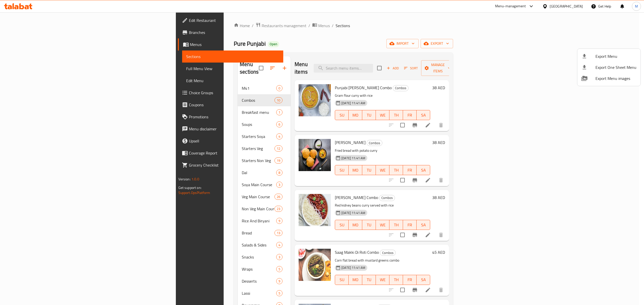 This screenshot has width=644, height=305. I want to click on li: Export menu items, so click(609, 56).